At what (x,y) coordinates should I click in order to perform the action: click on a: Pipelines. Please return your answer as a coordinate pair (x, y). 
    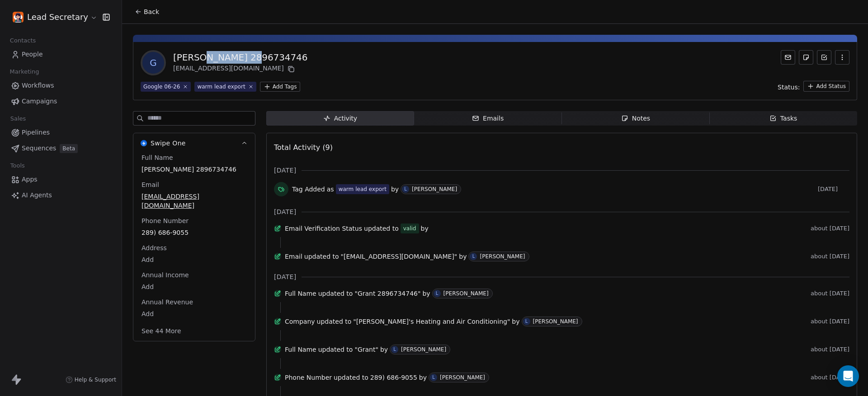
    Looking at the image, I should click on (60, 132).